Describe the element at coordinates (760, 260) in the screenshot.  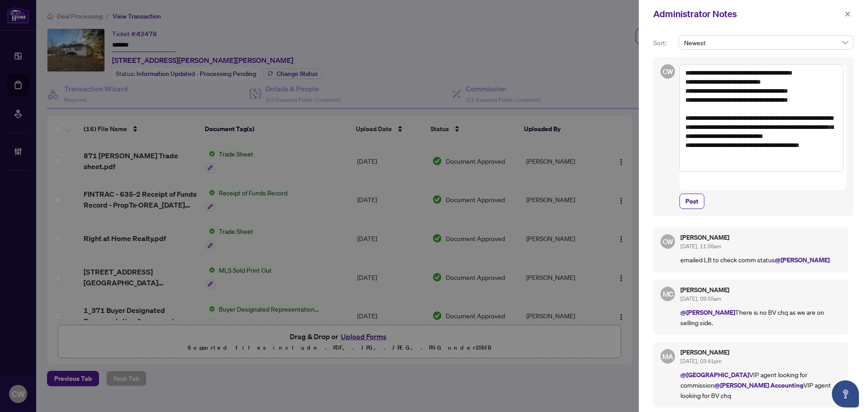
I see `p: emailed LB to check comm status` at that location.